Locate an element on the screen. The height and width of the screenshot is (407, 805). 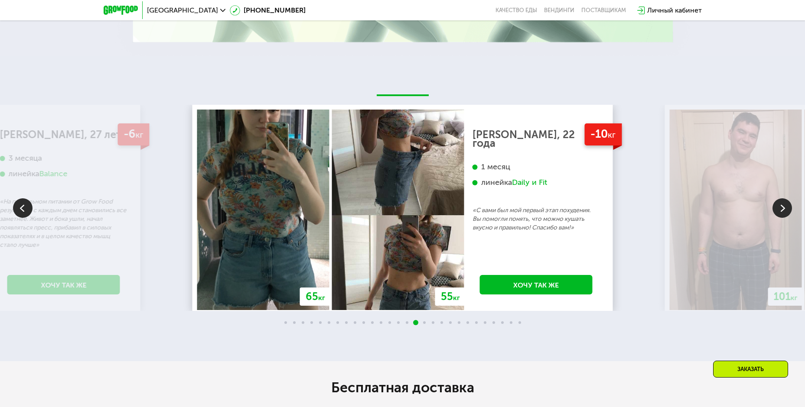
div: 65 is located at coordinates (315, 297).